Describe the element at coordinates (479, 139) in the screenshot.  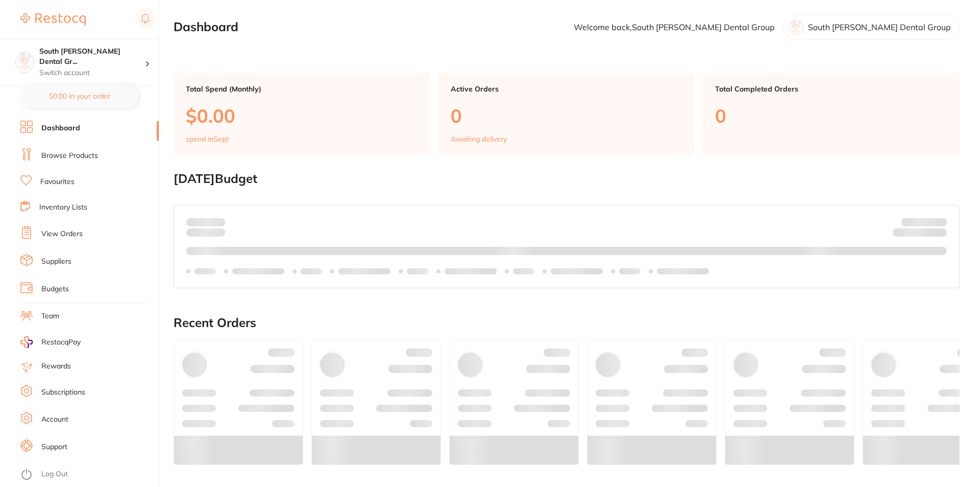
I see `p: Awaiting delivery` at that location.